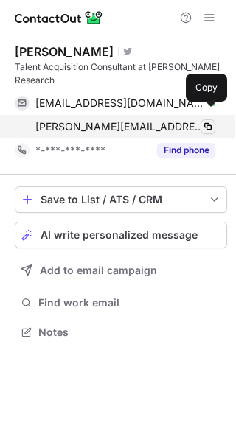 This screenshot has height=442, width=236. I want to click on button: Reveal Button, so click(186, 150).